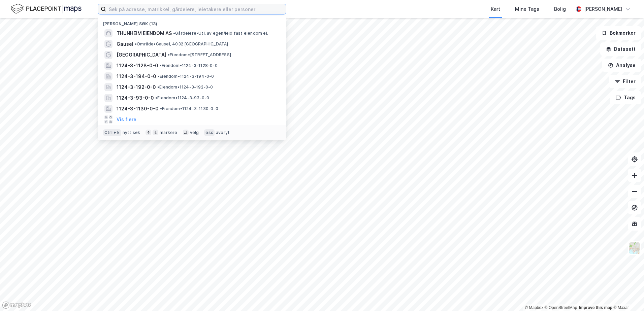 This screenshot has height=311, width=644. I want to click on div: markere, so click(169, 132).